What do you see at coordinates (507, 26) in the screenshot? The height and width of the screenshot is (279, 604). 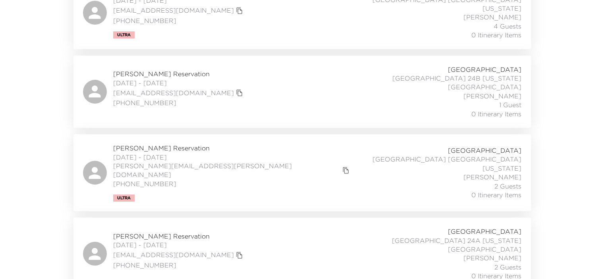 I see `span: 4 Guests` at bounding box center [507, 26].